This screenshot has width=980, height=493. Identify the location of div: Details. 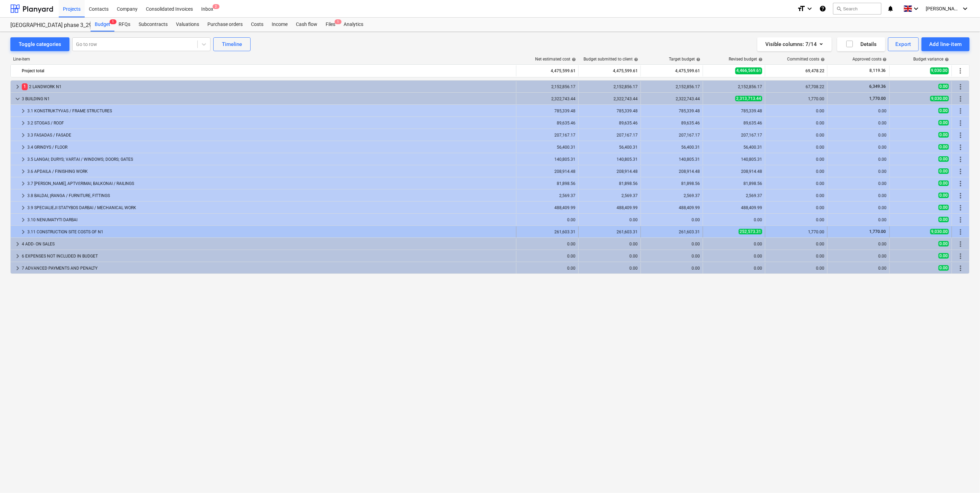
(861, 44).